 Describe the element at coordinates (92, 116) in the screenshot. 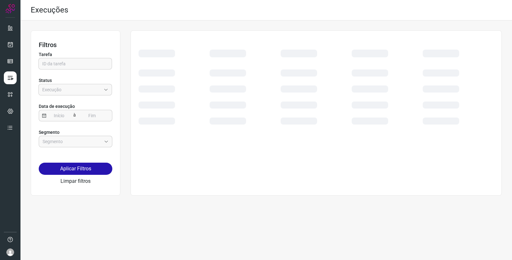

I see `input: Fim` at that location.